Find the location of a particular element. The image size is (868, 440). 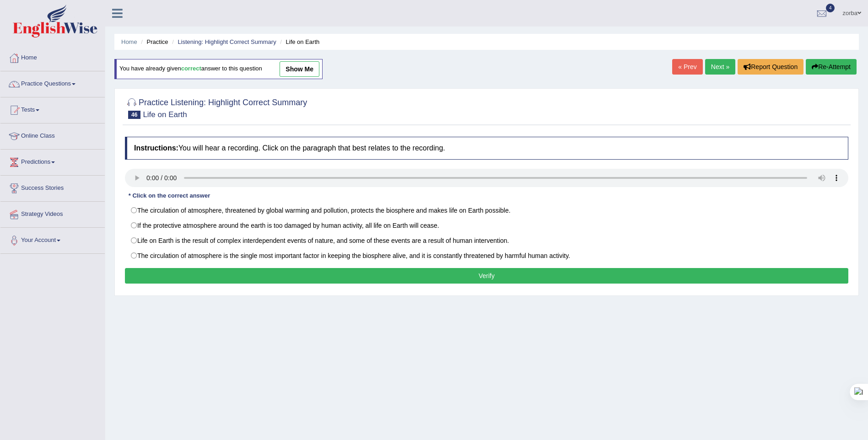

a: Listening: Highlight Correct Summary is located at coordinates (227, 42).